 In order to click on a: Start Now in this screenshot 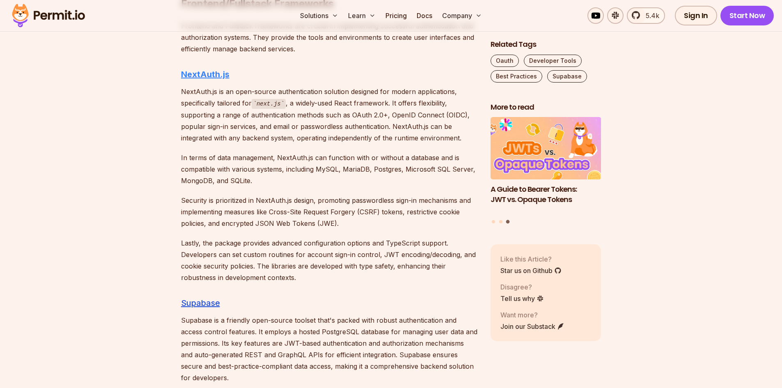, I will do `click(747, 16)`.